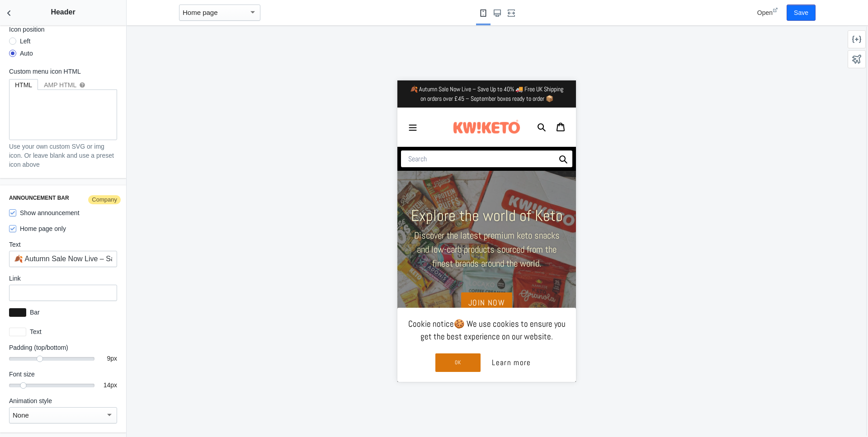 The image size is (868, 437). What do you see at coordinates (71, 312) in the screenshot?
I see `label: Bar` at bounding box center [71, 312].